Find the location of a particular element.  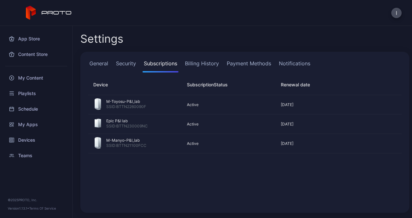

div: Status is located at coordinates (226, 85).